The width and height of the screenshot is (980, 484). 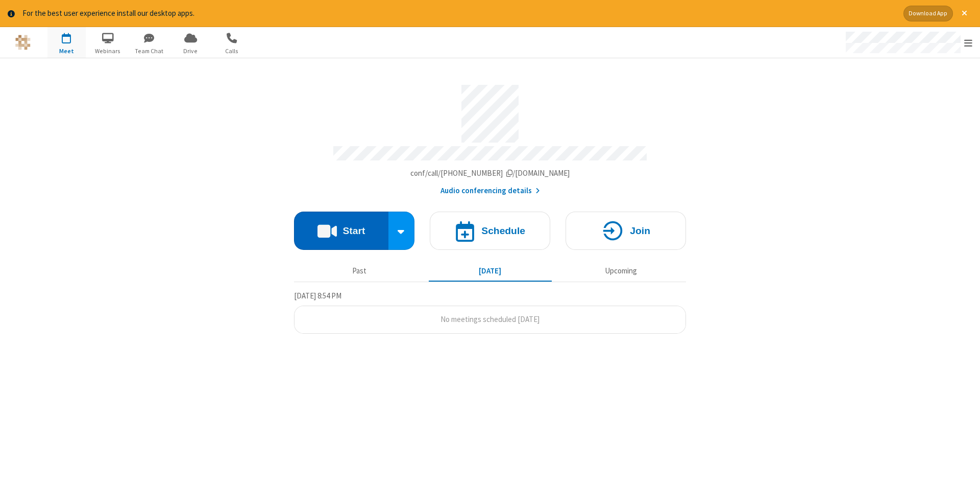 What do you see at coordinates (341, 230) in the screenshot?
I see `button: Start` at bounding box center [341, 230].